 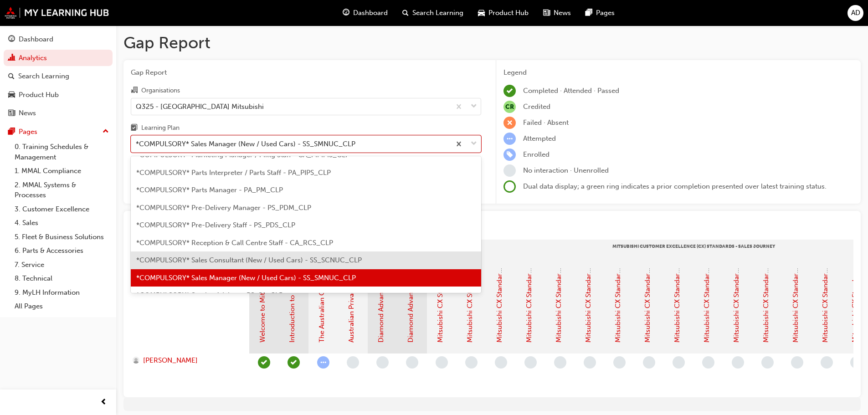 What do you see at coordinates (58, 132) in the screenshot?
I see `button: Pages` at bounding box center [58, 132].